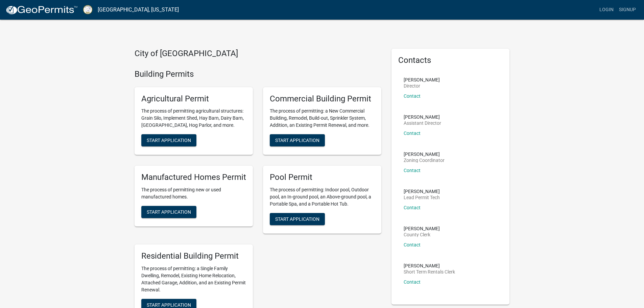 This screenshot has width=644, height=308. What do you see at coordinates (627, 10) in the screenshot?
I see `a: Signup` at bounding box center [627, 10].